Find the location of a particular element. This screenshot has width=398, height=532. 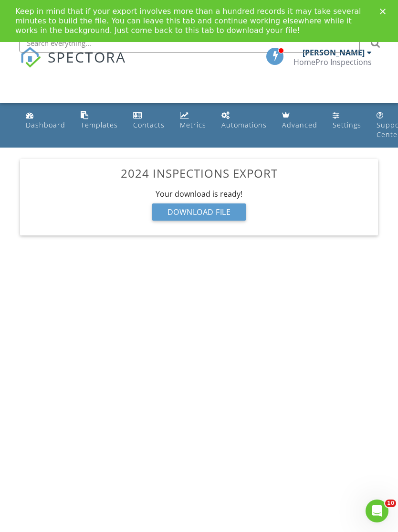

div: Keep in mind that if your export involves more than a hundred records it may take several minutes... is located at coordinates (192, 21).